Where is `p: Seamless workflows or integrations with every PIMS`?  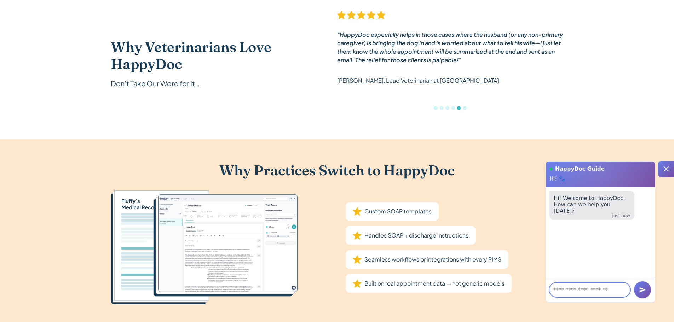
p: Seamless workflows or integrations with every PIMS is located at coordinates (433, 260).